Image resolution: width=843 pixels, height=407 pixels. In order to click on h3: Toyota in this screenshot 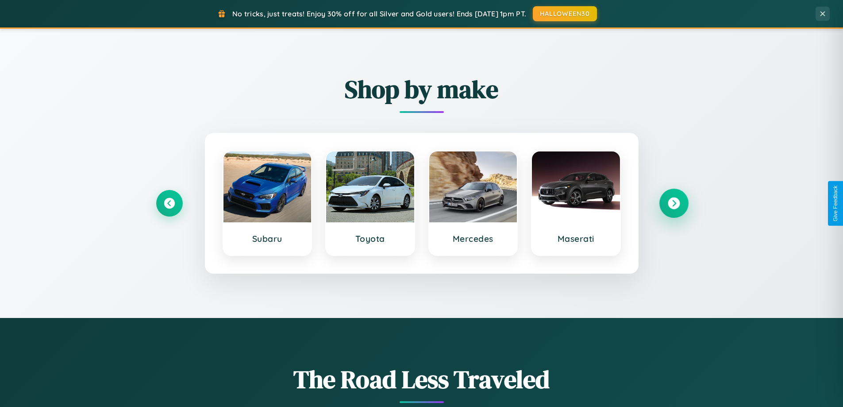, I will do `click(370, 239)`.